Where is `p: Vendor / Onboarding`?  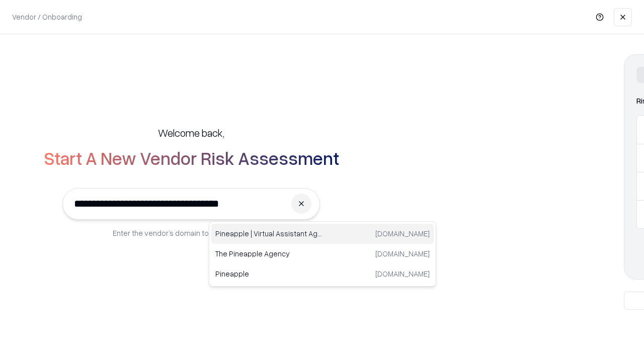 p: Vendor / Onboarding is located at coordinates (47, 17).